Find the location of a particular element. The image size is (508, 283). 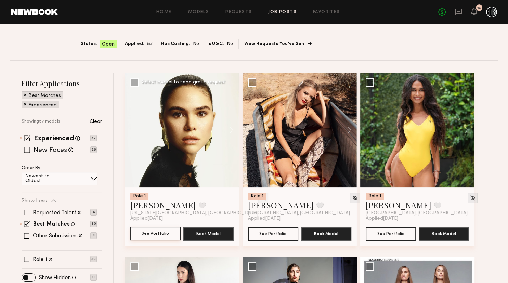

div: 18 is located at coordinates (479, 8).